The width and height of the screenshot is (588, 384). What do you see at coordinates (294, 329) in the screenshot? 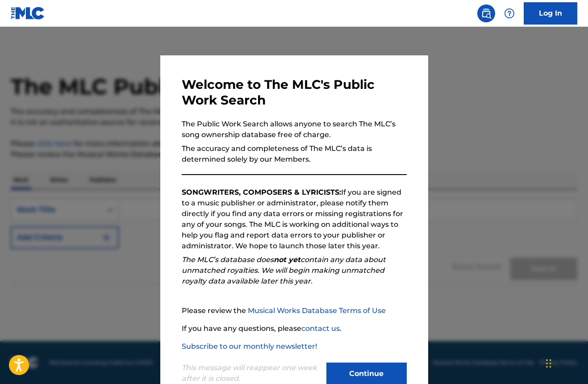
I see `p: If you have any questions, please .` at bounding box center [294, 329].